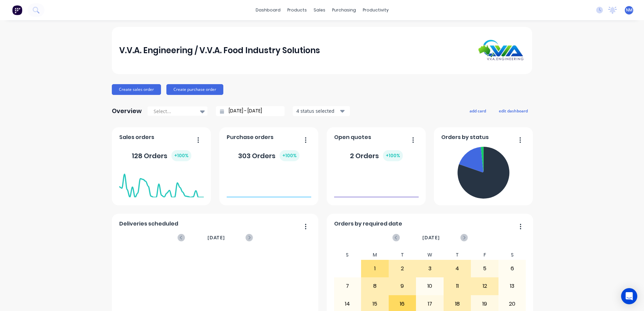  Describe the element at coordinates (161, 156) in the screenshot. I see `div: 128 Orders` at that location.